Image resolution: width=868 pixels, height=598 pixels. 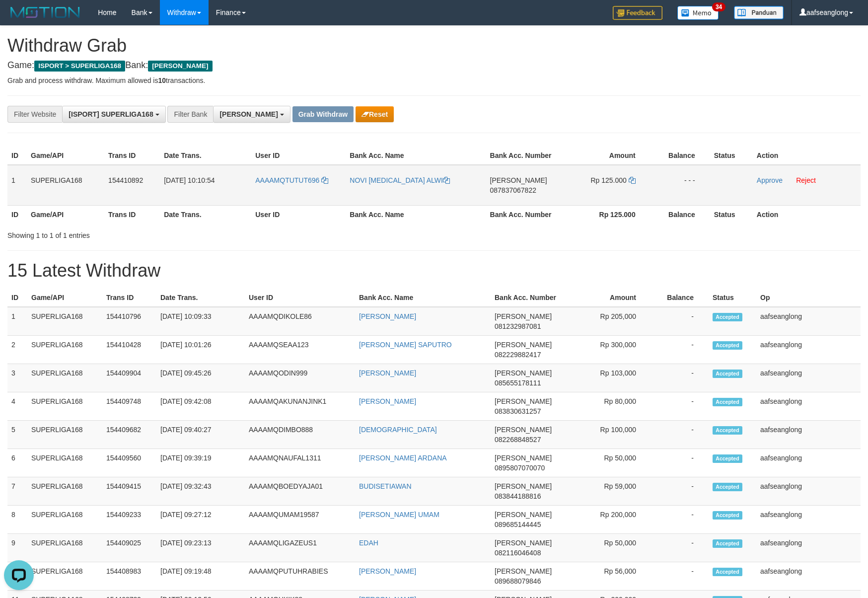 What do you see at coordinates (638, 13) in the screenshot?
I see `img: Feedback.jpg` at bounding box center [638, 13].